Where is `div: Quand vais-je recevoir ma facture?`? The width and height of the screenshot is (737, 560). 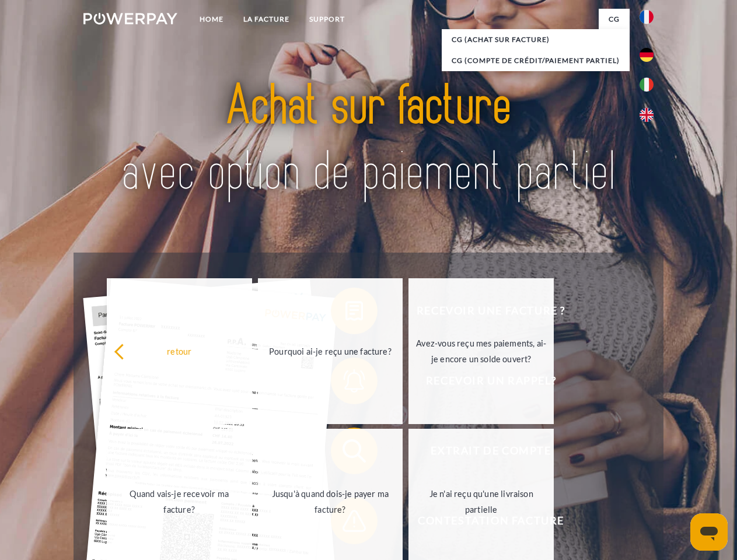 div: Quand vais-je recevoir ma facture? is located at coordinates (179, 502).